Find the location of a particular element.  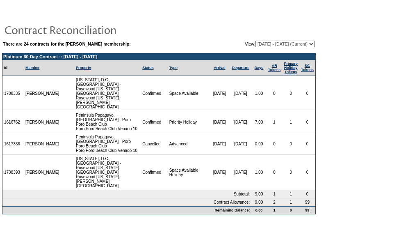

td: Remaining Balance: is located at coordinates (127, 210).